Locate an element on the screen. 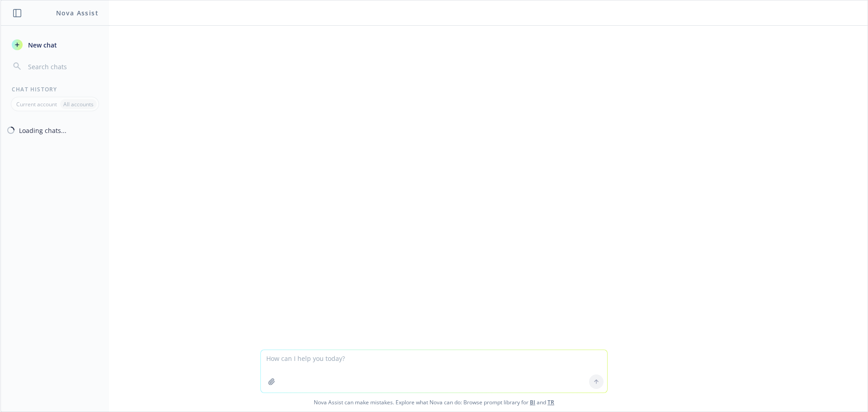 This screenshot has width=868, height=412. span: Nova Assist can make mistakes. Explore what Nova can do: Browse prompt library for and is located at coordinates (434, 401).